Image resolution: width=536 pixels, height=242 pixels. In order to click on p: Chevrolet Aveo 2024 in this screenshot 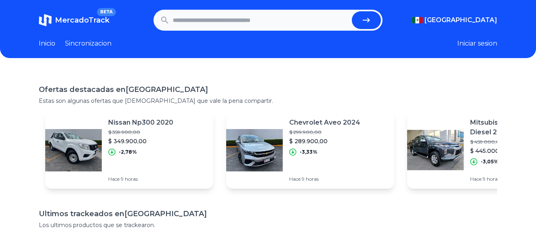, I will do `click(325, 123)`.